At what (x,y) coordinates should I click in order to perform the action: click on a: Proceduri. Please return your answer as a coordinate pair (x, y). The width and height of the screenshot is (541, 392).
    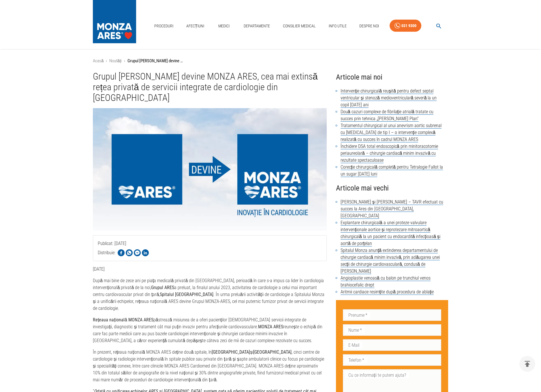
    Looking at the image, I should click on (164, 26).